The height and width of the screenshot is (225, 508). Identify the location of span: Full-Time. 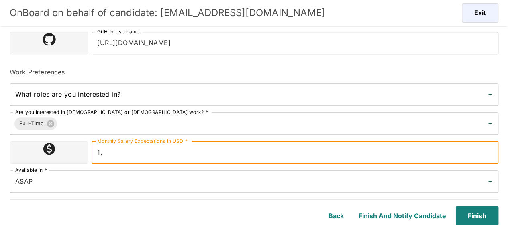
(31, 123).